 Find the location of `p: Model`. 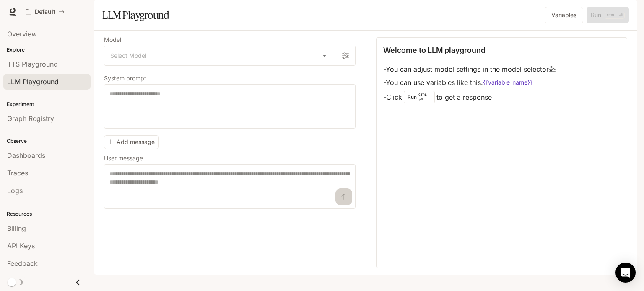

p: Model is located at coordinates (112, 40).